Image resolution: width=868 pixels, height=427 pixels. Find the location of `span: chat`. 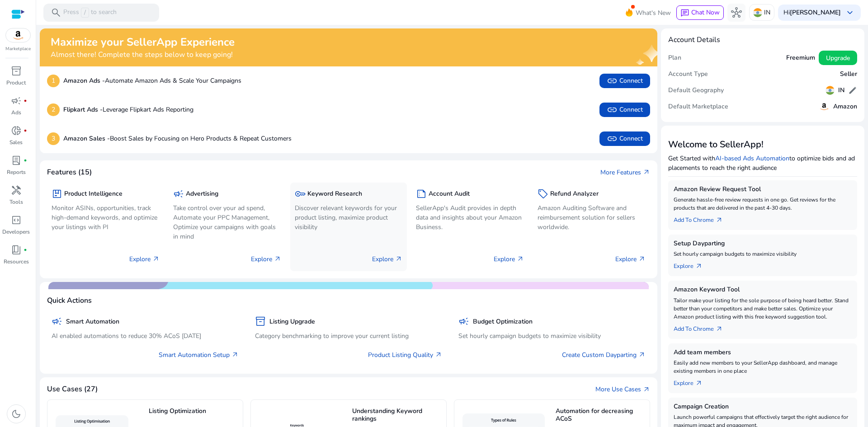

span: chat is located at coordinates (685, 13).